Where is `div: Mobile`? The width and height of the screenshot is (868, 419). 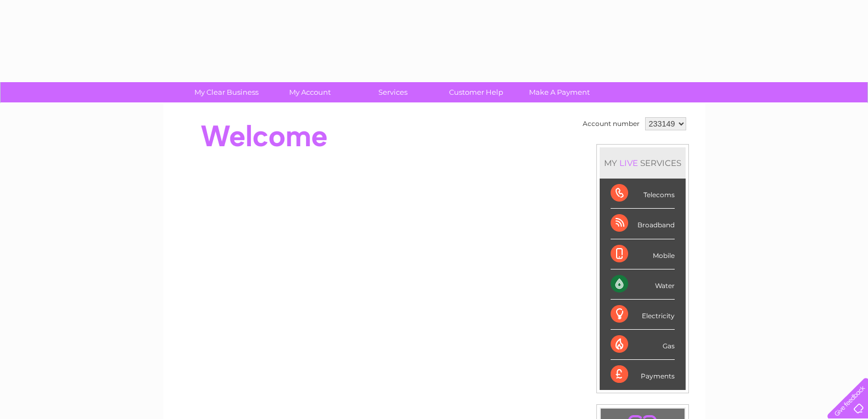 div: Mobile is located at coordinates (642, 254).